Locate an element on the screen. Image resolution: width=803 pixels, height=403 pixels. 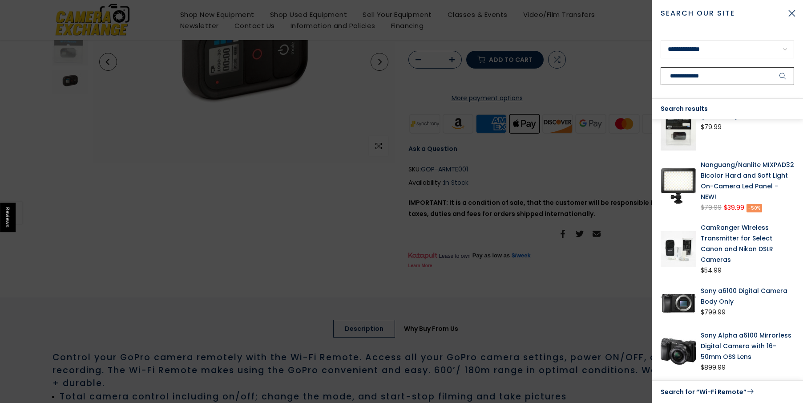
button: Close Search is located at coordinates (792, 13).